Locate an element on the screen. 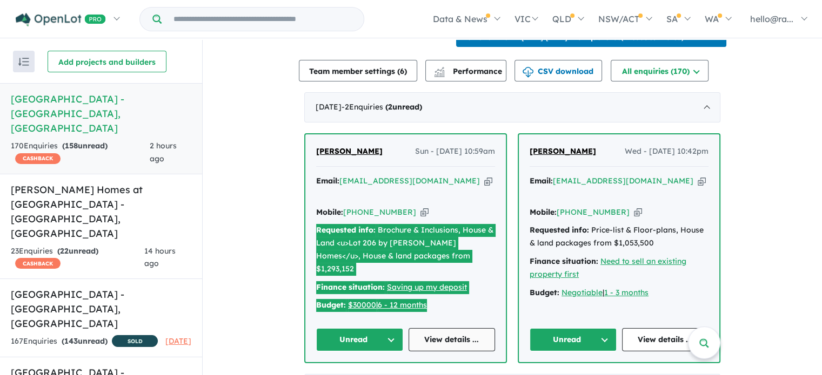 This screenshot has width=822, height=375. img: Openlot PRO Logo White is located at coordinates (60, 19).